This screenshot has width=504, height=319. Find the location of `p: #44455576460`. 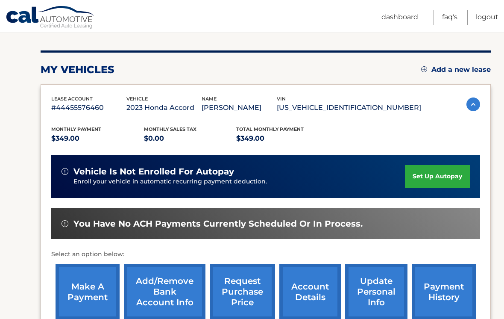

p: #44455576460 is located at coordinates (89, 108).